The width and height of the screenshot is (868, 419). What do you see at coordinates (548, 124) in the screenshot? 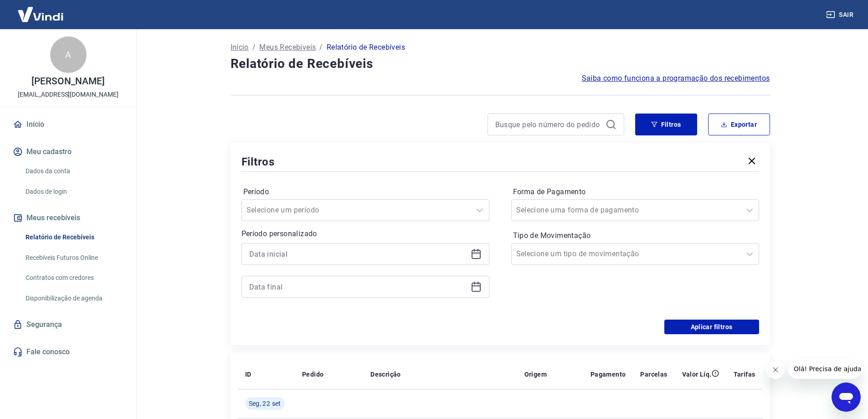
I see `input: Busque pelo número do pedido` at bounding box center [548, 124].